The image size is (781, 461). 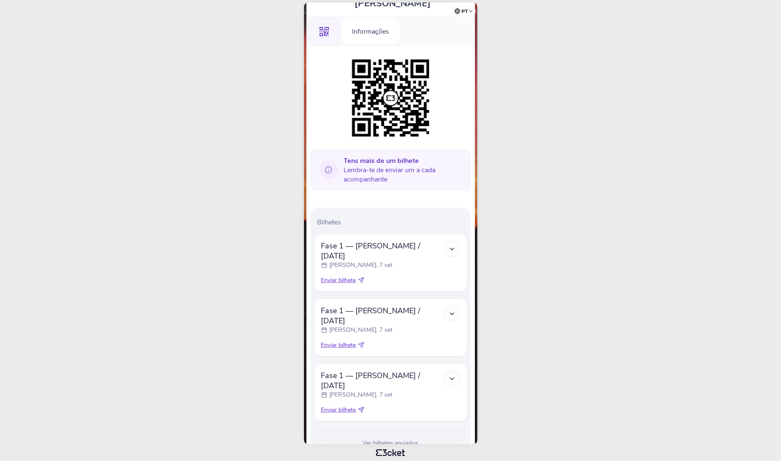 I want to click on div: Informações, so click(x=371, y=32).